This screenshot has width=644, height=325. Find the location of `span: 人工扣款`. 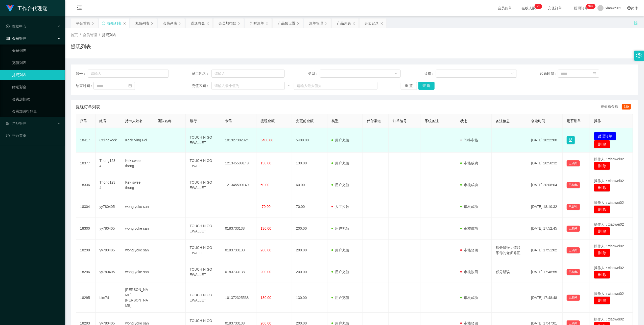

span: 人工扣款 is located at coordinates (340, 206).